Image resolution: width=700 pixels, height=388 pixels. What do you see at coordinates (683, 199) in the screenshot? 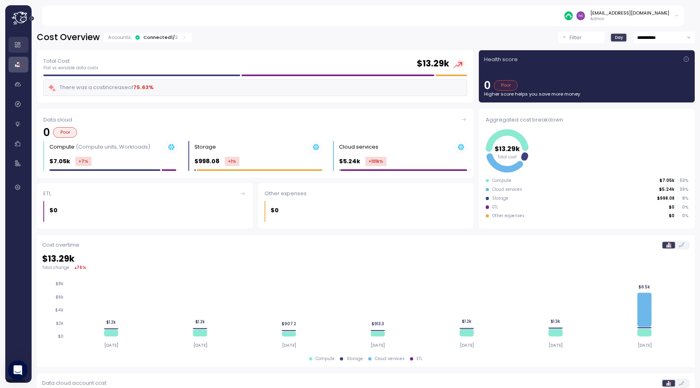
I see `p: 8 %` at bounding box center [683, 199].